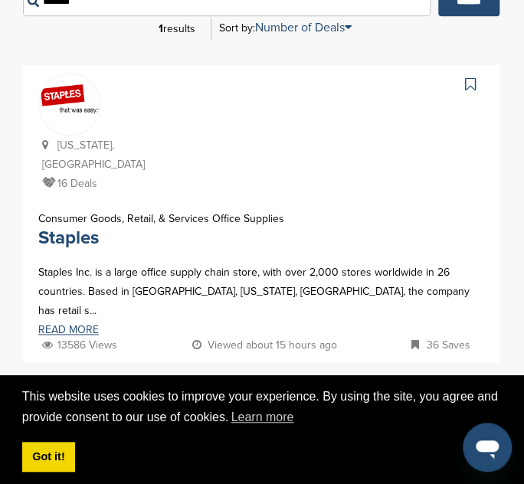  Describe the element at coordinates (80, 345) in the screenshot. I see `p: 13586 Views` at that location.